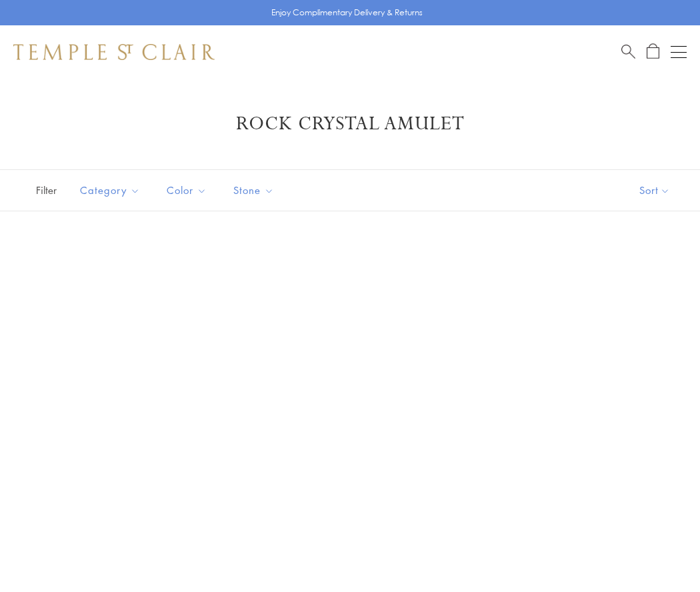  I want to click on h1: Rock Crystal Amulet, so click(350, 124).